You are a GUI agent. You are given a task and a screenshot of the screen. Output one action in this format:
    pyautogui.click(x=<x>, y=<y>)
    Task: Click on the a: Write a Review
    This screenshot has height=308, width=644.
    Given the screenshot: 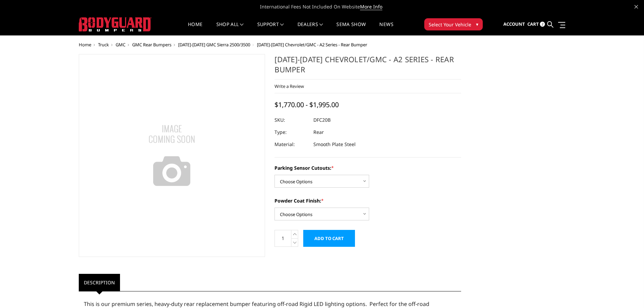 What is the action you would take?
    pyautogui.click(x=289, y=86)
    